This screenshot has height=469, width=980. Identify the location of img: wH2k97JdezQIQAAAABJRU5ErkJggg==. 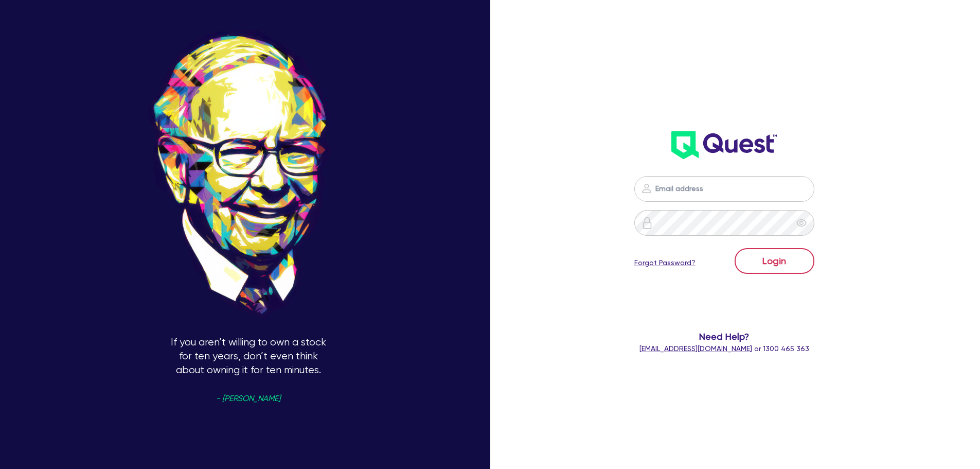
(723, 146).